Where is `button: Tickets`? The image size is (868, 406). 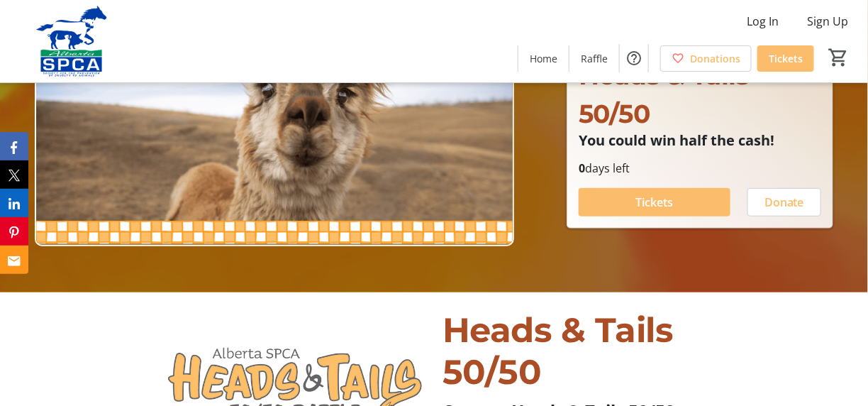 button: Tickets is located at coordinates (655, 202).